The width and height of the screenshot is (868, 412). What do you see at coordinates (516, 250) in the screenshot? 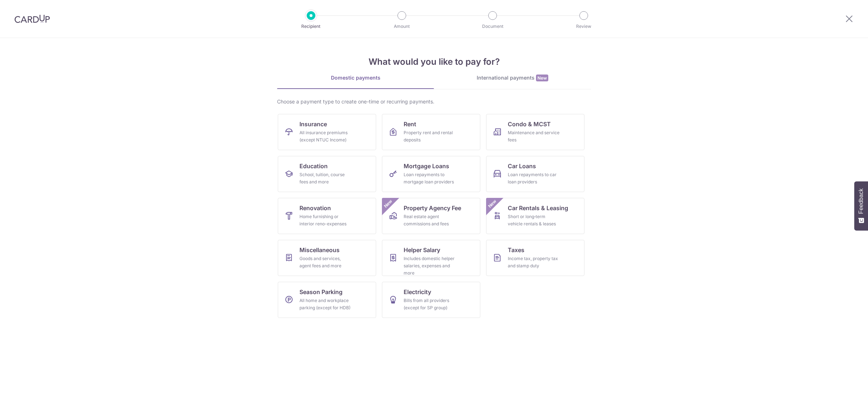
I see `span: Taxes` at bounding box center [516, 250].